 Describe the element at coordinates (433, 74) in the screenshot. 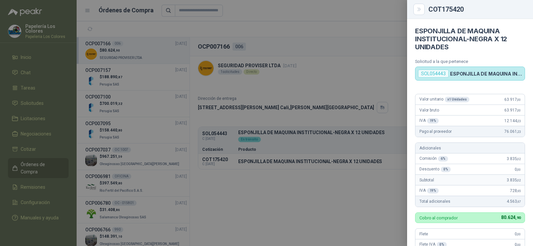

I see `div: SOL054443` at that location.